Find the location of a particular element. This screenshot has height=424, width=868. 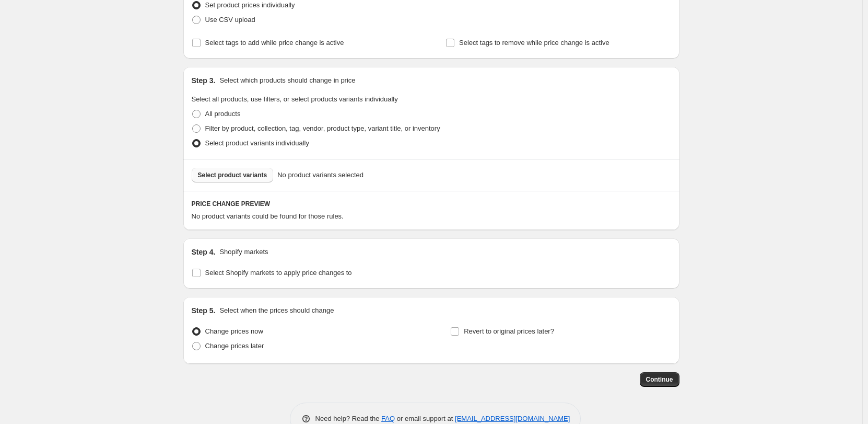

span: Select product variants individually is located at coordinates (257, 143).